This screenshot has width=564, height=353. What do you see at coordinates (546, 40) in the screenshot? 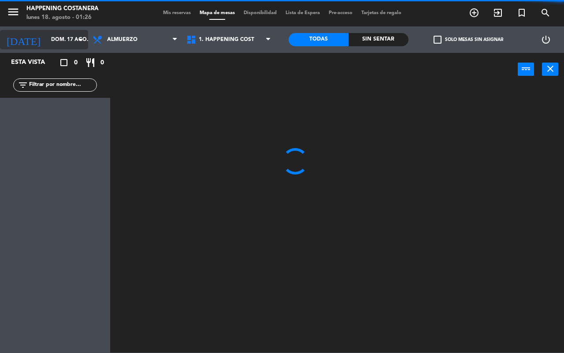
I see `i: power_settings_new` at bounding box center [546, 40].